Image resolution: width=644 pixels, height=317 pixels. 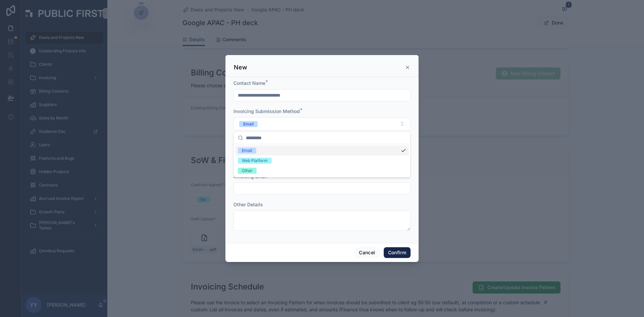 I want to click on span: Invoicing Submission Method, so click(x=266, y=111).